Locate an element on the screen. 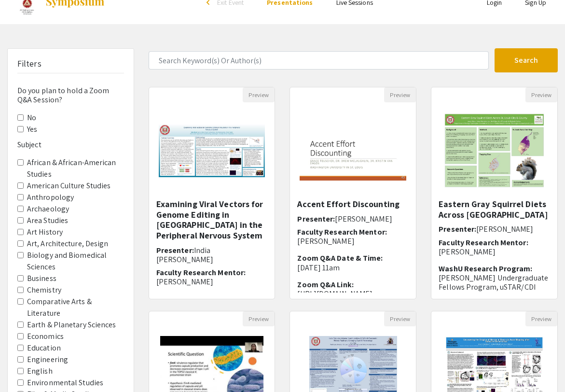 This screenshot has height=392, width=565. span: Zoom Q&A Date & Time: is located at coordinates (340, 258).